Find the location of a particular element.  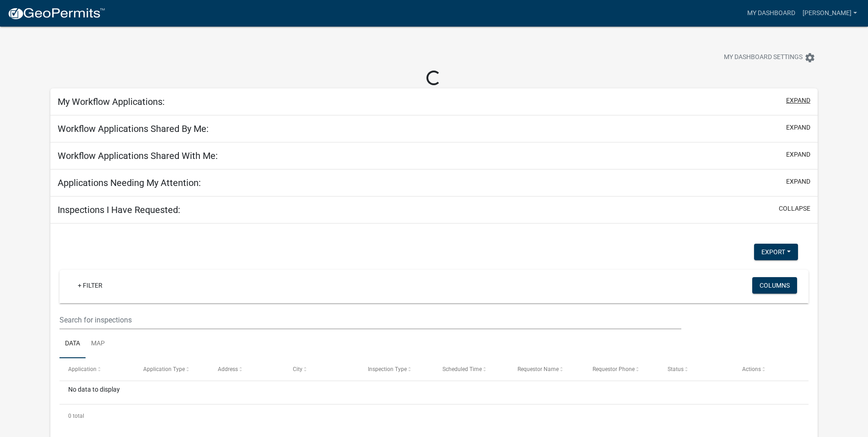

i: settings is located at coordinates (809, 58).